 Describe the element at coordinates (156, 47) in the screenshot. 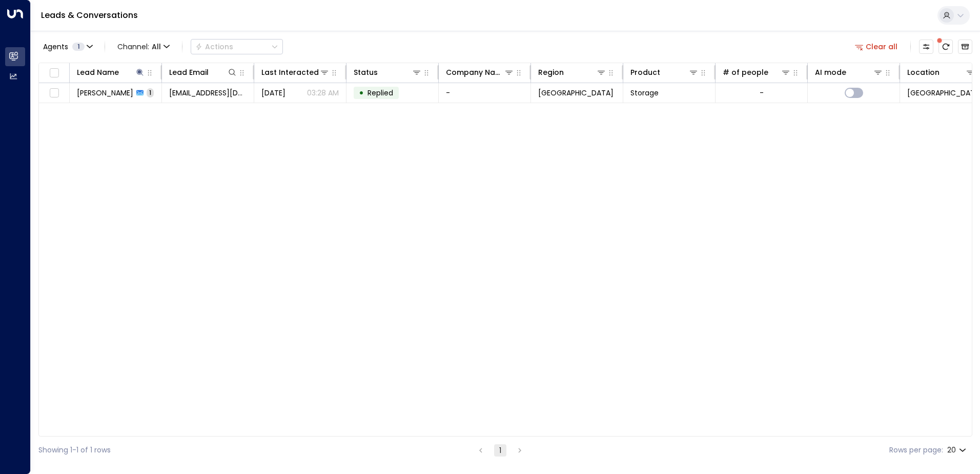

I see `span: All` at that location.